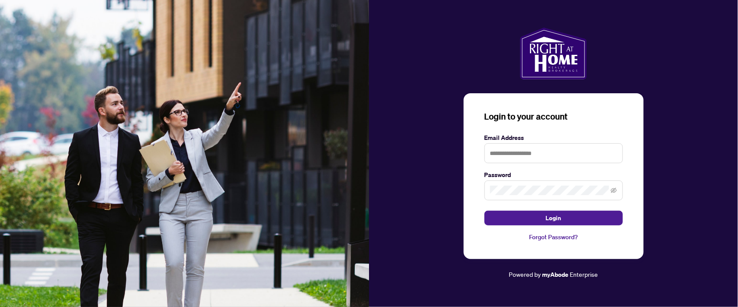  What do you see at coordinates (554, 117) in the screenshot?
I see `h3: Login to your account` at bounding box center [554, 117].